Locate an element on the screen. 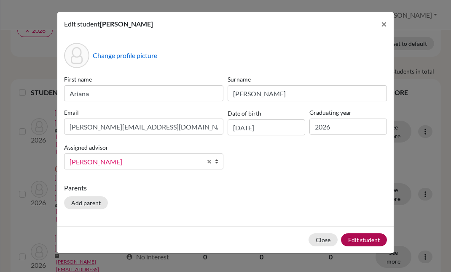 The height and width of the screenshot is (272, 451). label: Graduating year is located at coordinates (348, 112).